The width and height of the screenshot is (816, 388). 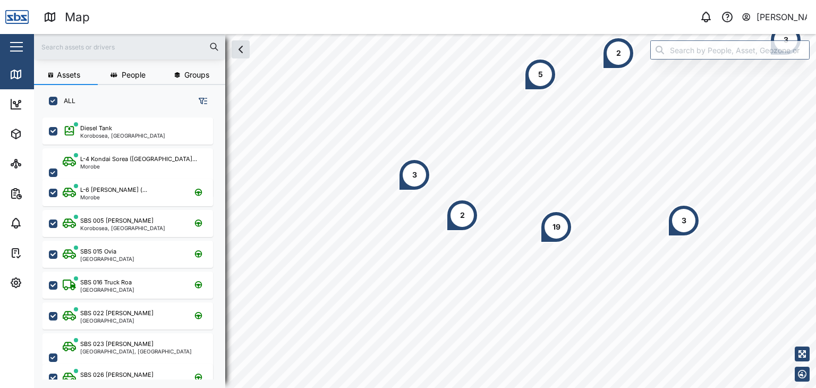 I want to click on input: Search assets or drivers, so click(x=130, y=47).